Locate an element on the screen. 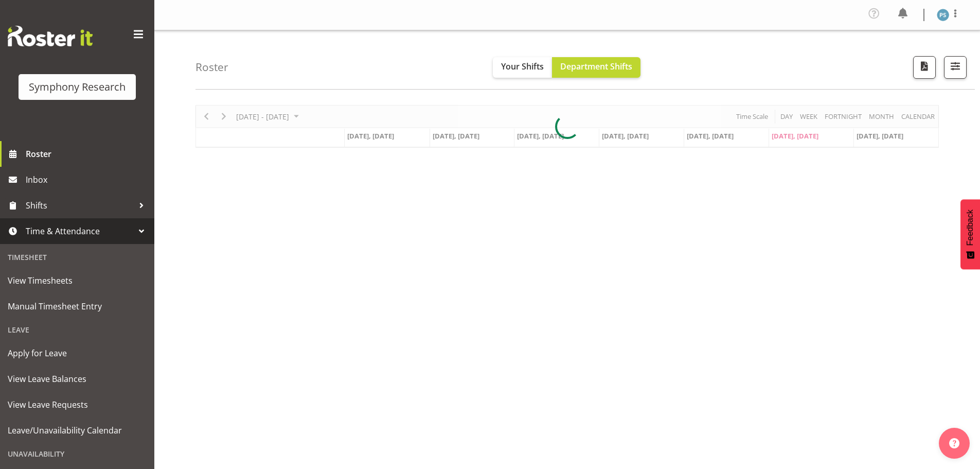 The width and height of the screenshot is (980, 469). span: Apply for Leave is located at coordinates (77, 353).